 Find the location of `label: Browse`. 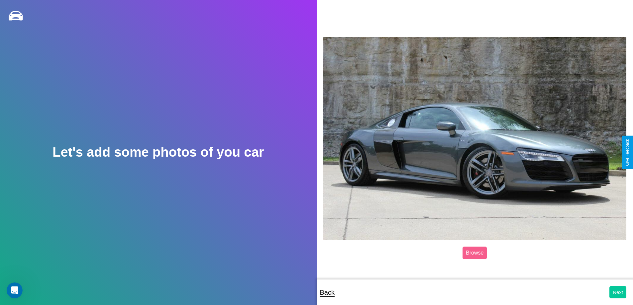

label: Browse is located at coordinates (474, 253).